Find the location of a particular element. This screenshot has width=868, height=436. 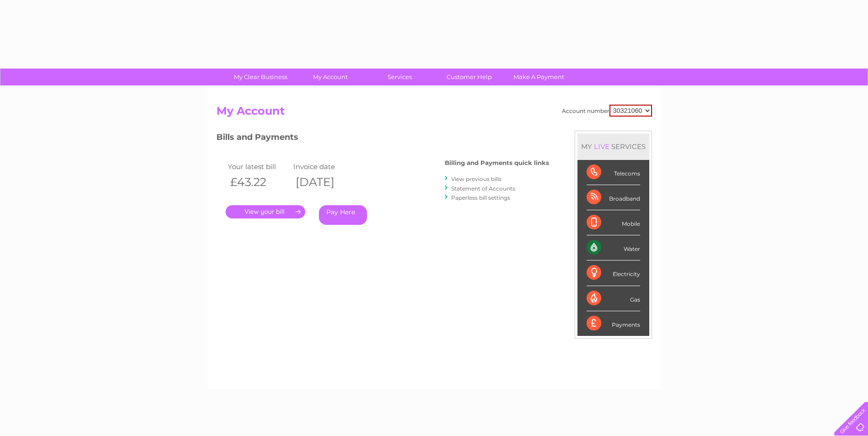

div: Account number is located at coordinates (607, 111).